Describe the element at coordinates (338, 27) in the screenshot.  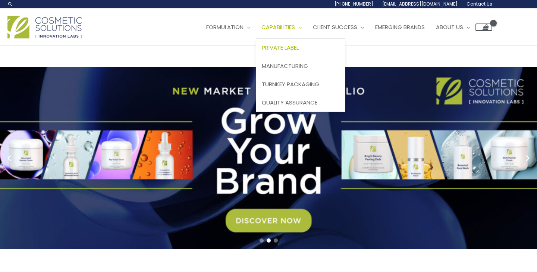
I see `a: Client Success` at that location.